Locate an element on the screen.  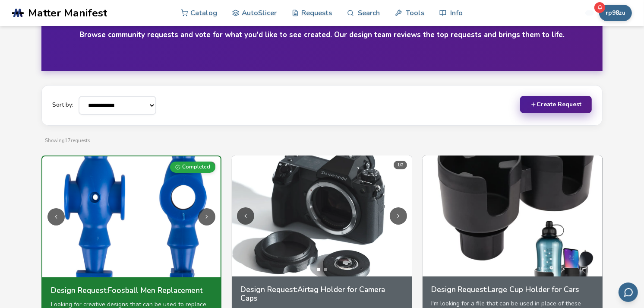
h3: Design Request: Large Cup Holder for Cars is located at coordinates (512, 290).